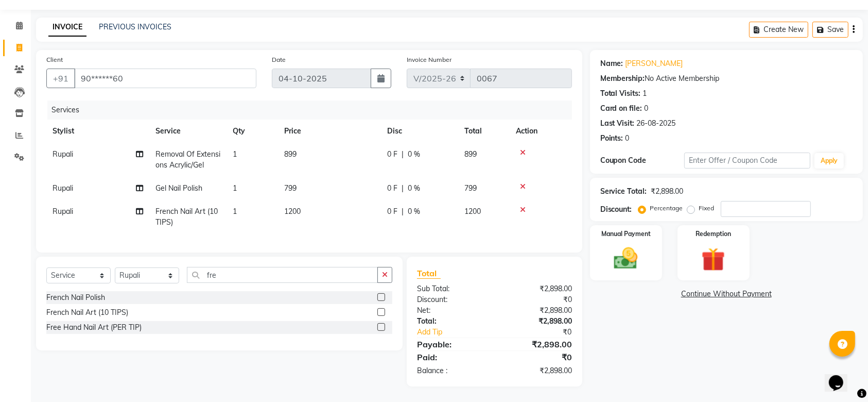  I want to click on th: Total, so click(484, 131).